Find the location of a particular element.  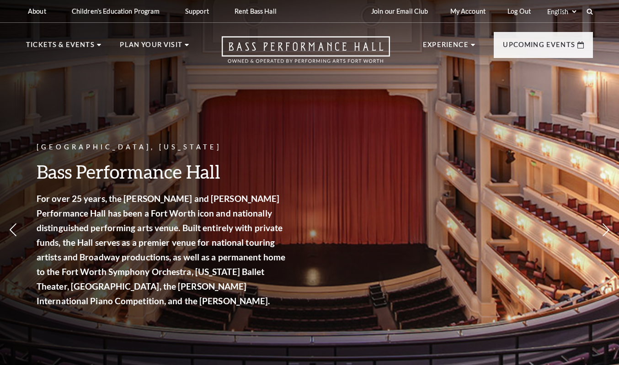

h3: Bass Performance Hall is located at coordinates (162, 172).